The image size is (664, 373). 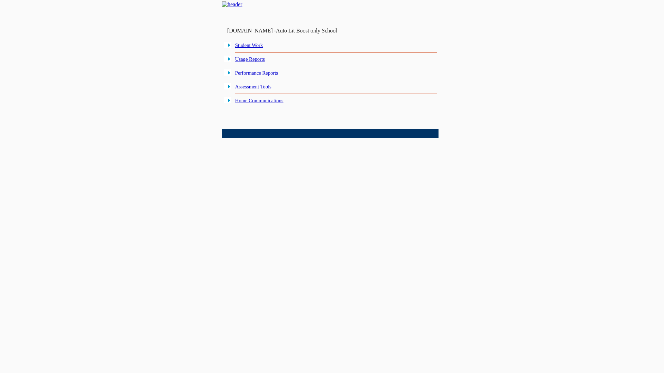 What do you see at coordinates (253, 87) in the screenshot?
I see `a: Assessment Tools` at bounding box center [253, 87].